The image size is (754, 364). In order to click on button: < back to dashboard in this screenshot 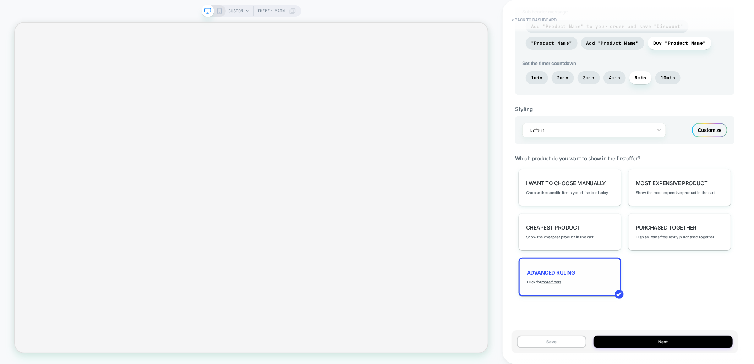, I will do `click(534, 20)`.